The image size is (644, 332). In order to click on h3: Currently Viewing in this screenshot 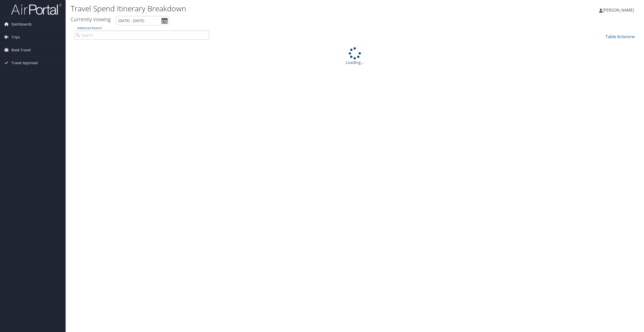, I will do `click(90, 19)`.